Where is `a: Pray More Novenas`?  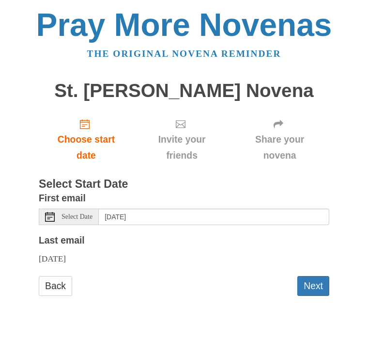
a: Pray More Novenas is located at coordinates (184, 25).